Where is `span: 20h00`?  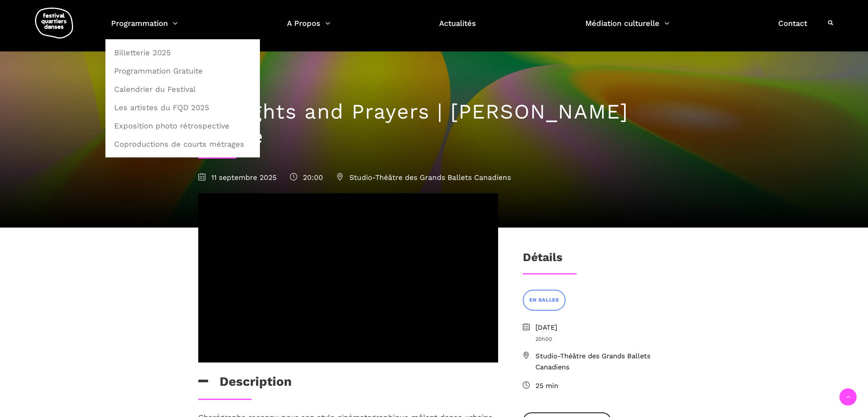 span: 20h00 is located at coordinates (603, 339).